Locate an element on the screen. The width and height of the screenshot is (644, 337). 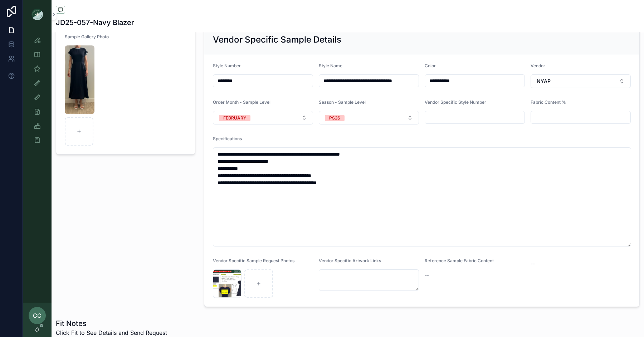
img: App logo is located at coordinates (37, 14).